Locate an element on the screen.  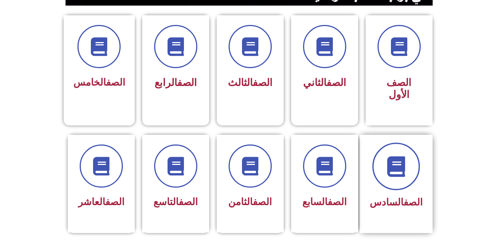
span: الصف الأول is located at coordinates (399, 89).